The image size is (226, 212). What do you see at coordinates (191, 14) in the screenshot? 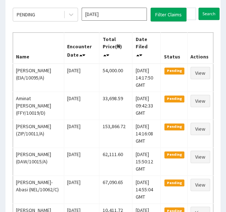
I see `input: Search by HMO ID` at bounding box center [191, 14].